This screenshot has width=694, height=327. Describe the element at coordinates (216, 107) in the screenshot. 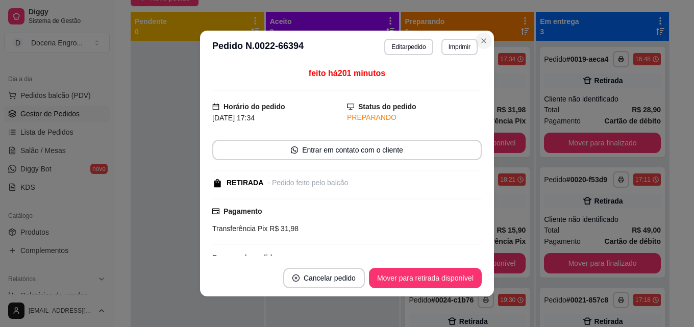

I see `span: calendar` at that location.